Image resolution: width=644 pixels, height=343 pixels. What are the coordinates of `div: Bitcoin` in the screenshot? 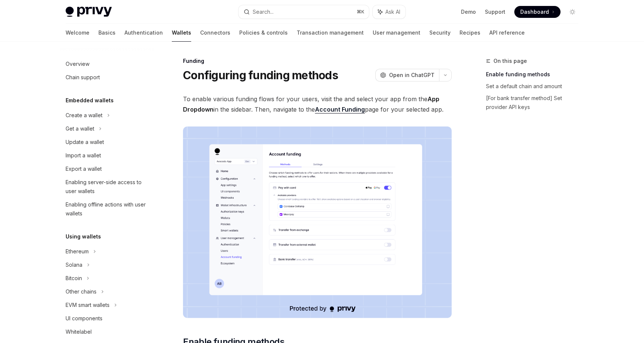 It's located at (74, 278).